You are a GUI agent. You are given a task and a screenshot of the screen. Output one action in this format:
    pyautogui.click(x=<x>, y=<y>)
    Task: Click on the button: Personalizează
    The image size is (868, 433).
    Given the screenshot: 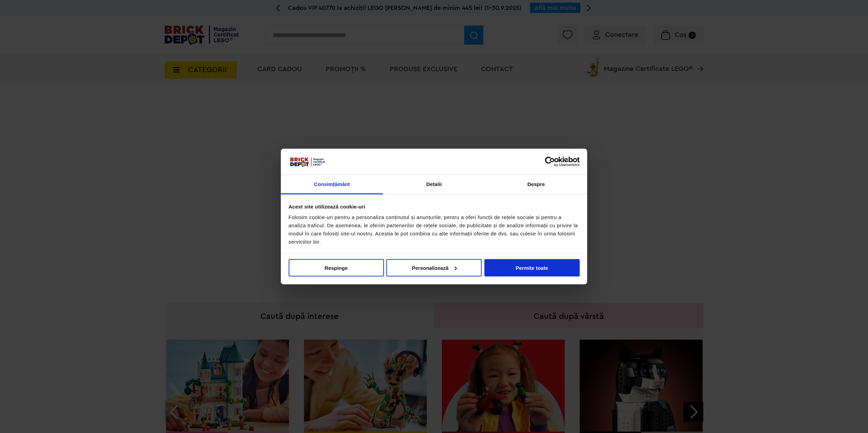 What is the action you would take?
    pyautogui.click(x=434, y=268)
    